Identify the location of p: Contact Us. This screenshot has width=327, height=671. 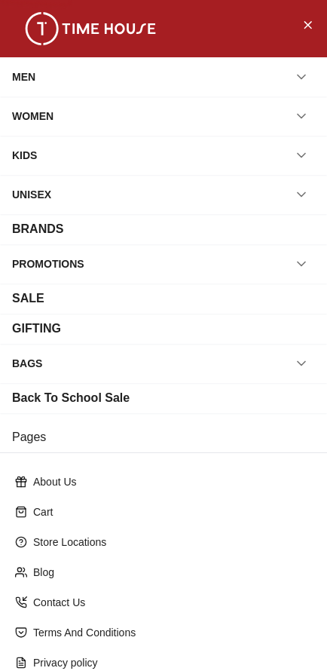
(170, 603).